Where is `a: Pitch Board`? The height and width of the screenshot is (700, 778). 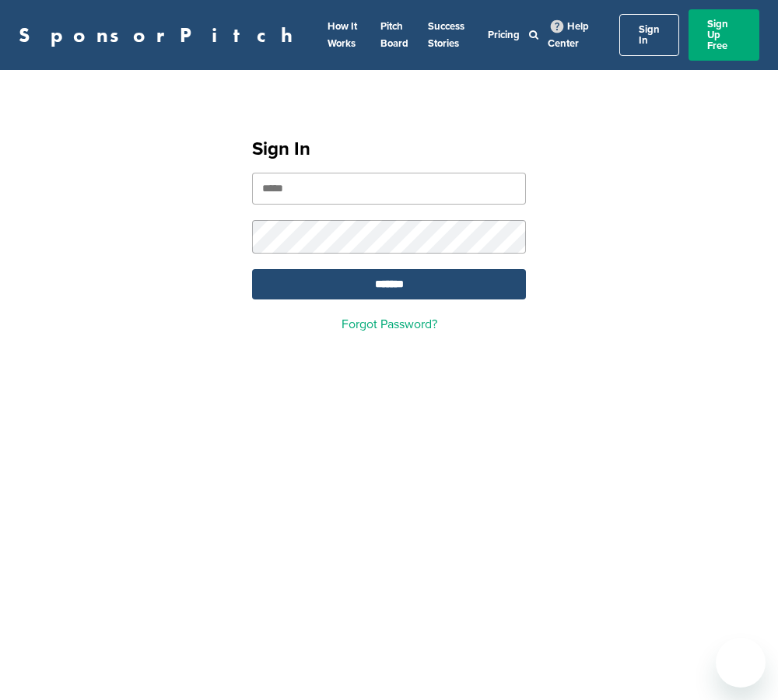 a: Pitch Board is located at coordinates (394, 35).